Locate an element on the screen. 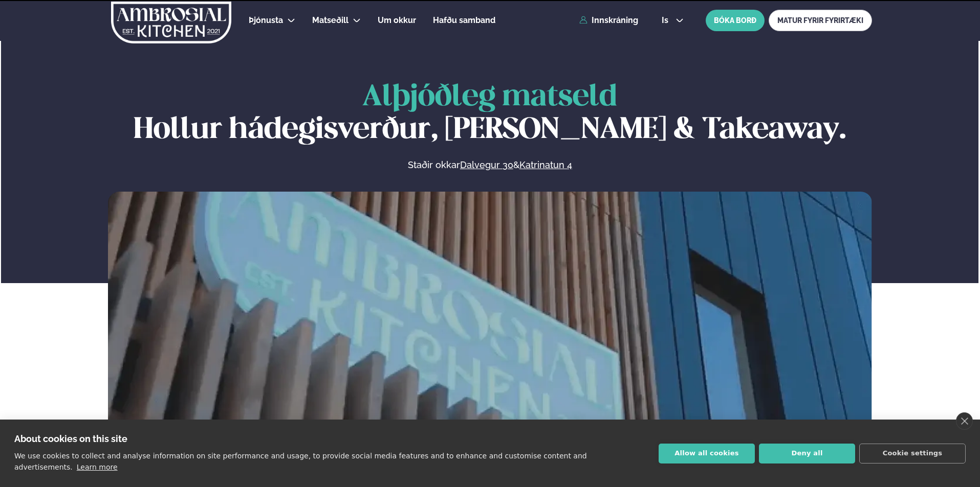  span: Alþjóðleg matseld is located at coordinates (490, 97).